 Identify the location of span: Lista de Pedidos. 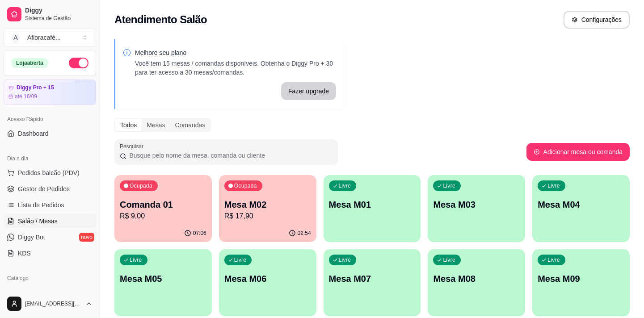
(41, 205).